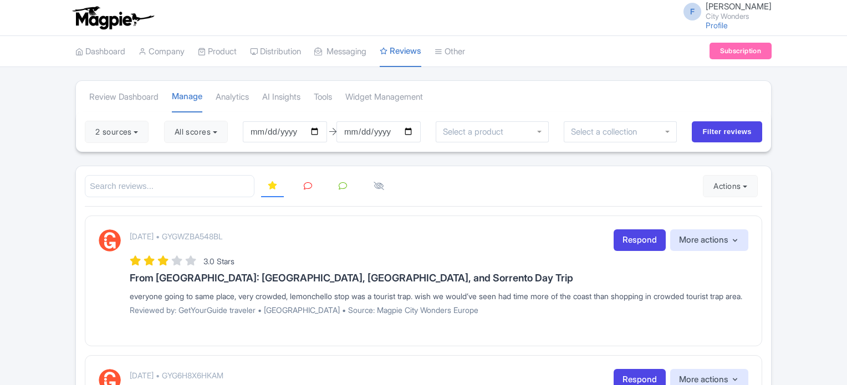 Image resolution: width=847 pixels, height=385 pixels. I want to click on a: Analytics, so click(232, 97).